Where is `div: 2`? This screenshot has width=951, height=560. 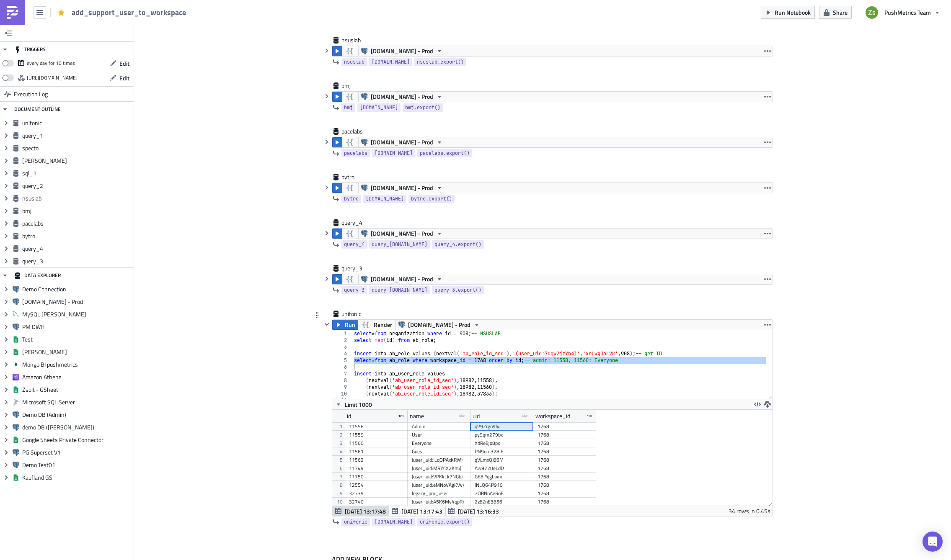 div: 2 is located at coordinates (342, 340).